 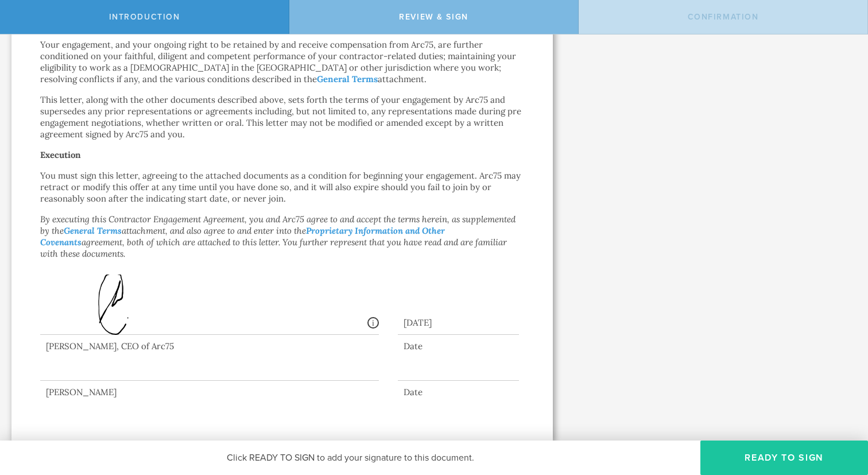 I want to click on p: You must sign this letter, agreeing to the attached documents as a condition for beginning your e..., so click(x=282, y=188).